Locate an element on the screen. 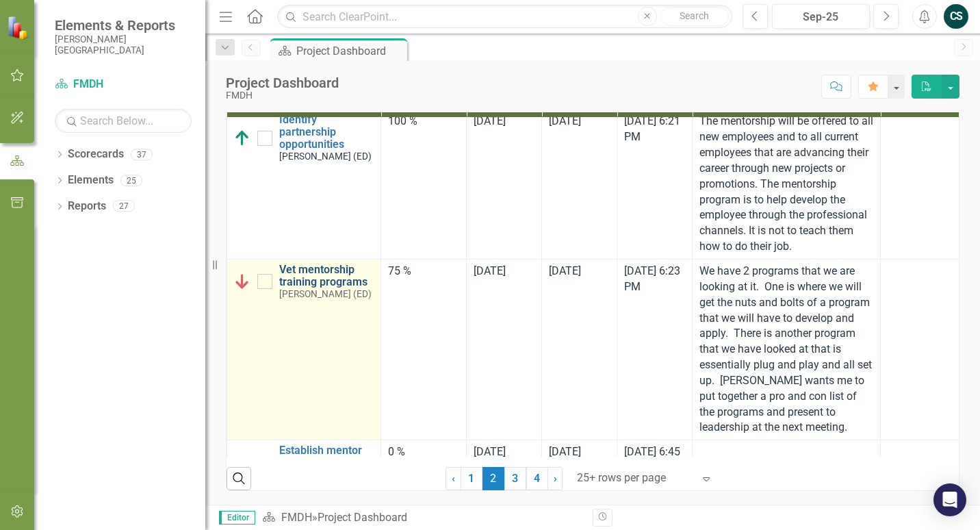 The width and height of the screenshot is (980, 530). div: 75 % is located at coordinates (423, 272).